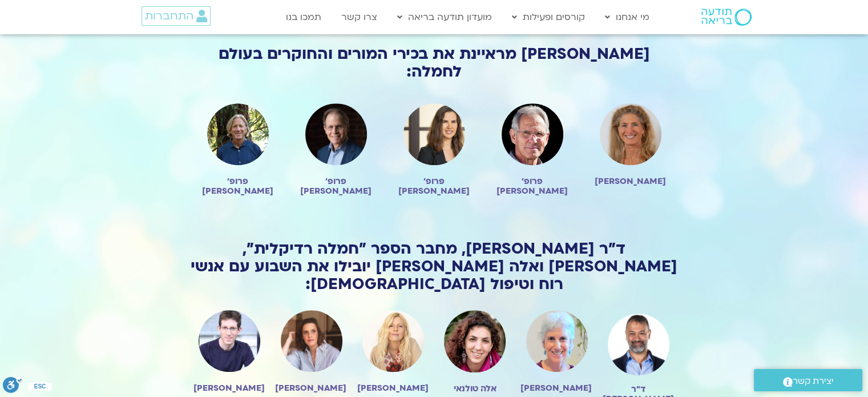 The image size is (868, 397). What do you see at coordinates (813, 381) in the screenshot?
I see `span: יצירת קשר` at bounding box center [813, 381].